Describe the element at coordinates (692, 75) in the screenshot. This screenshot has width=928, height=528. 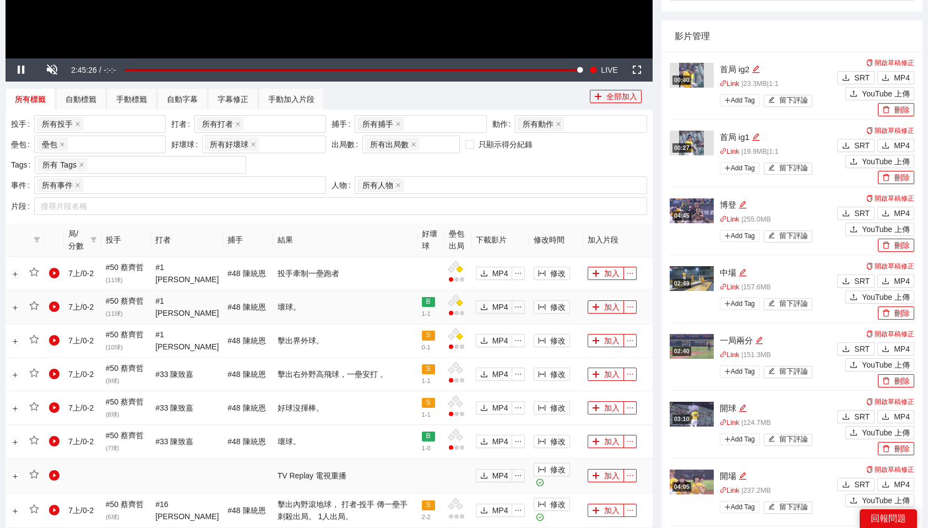
I see `img: e081175a-f27b-467c-a141-3bd34312747d.jpg` at that location.